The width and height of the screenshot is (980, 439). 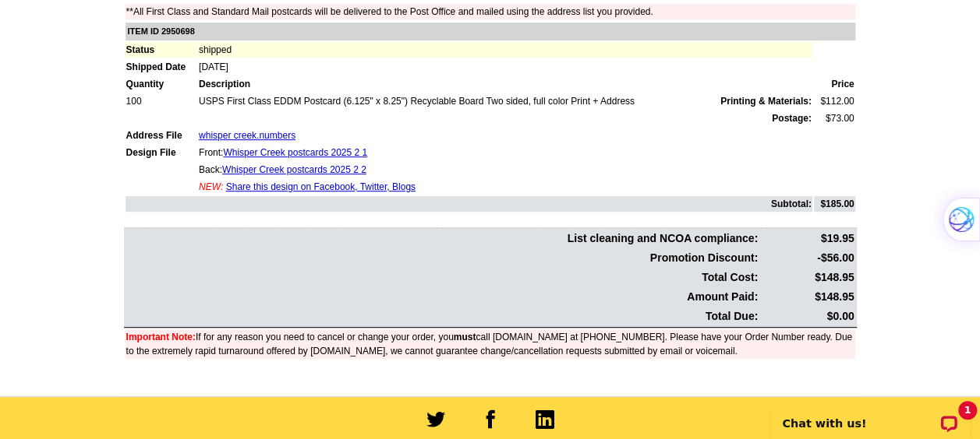 What do you see at coordinates (442, 258) in the screenshot?
I see `td: Promotion Discount:` at bounding box center [442, 258].